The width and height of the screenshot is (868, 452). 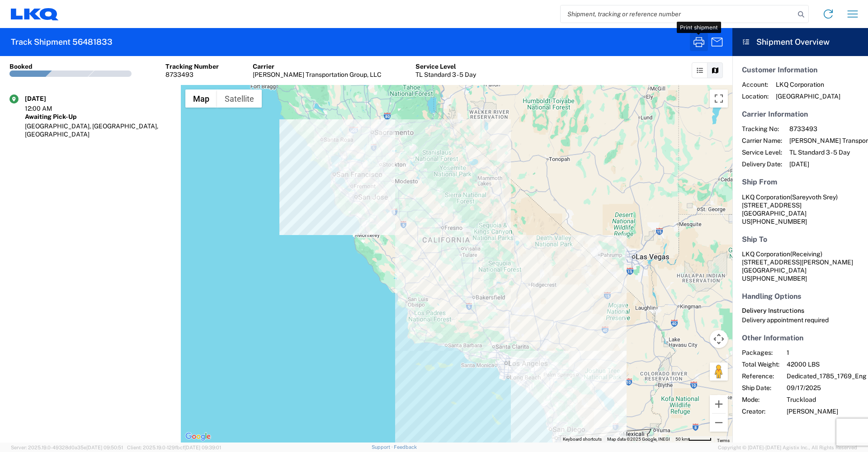 What do you see at coordinates (682, 439) in the screenshot?
I see `span: 50 km` at bounding box center [682, 439].